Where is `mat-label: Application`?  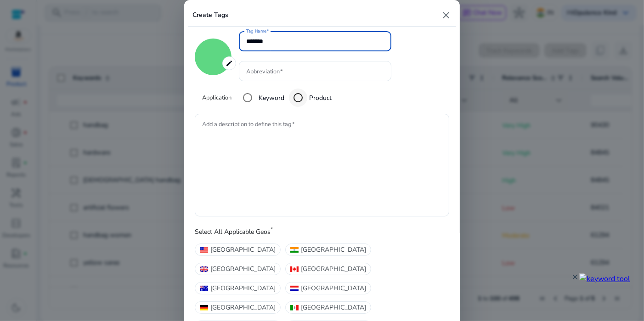
mat-label: Application is located at coordinates (217, 98).